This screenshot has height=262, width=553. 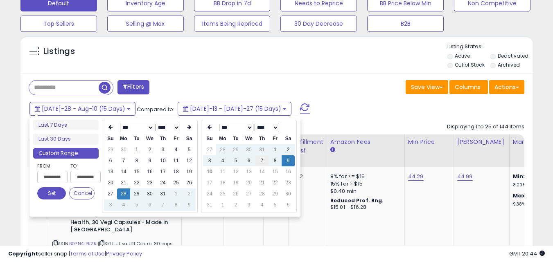 I want to click on a: Terms of Use, so click(x=87, y=254).